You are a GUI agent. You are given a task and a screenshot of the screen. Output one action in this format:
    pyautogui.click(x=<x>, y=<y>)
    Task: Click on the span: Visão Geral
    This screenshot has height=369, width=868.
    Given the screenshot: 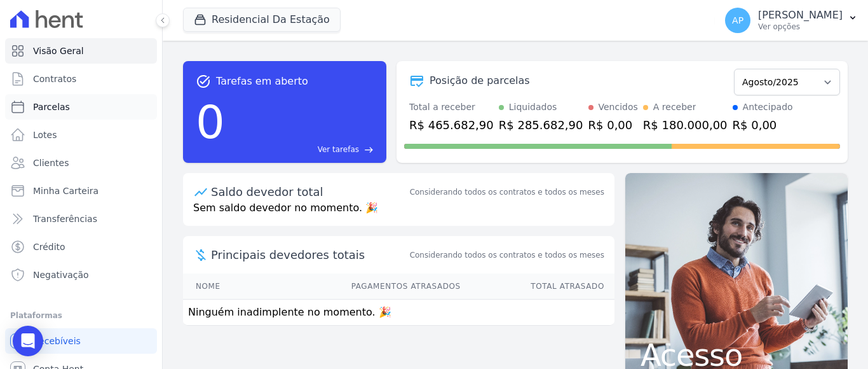 What is the action you would take?
    pyautogui.click(x=58, y=50)
    